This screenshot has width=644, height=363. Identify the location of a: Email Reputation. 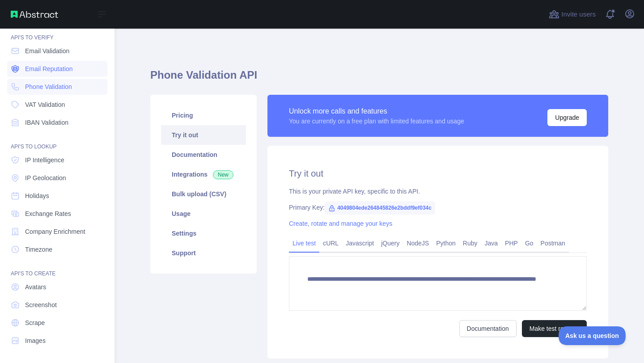
(57, 69).